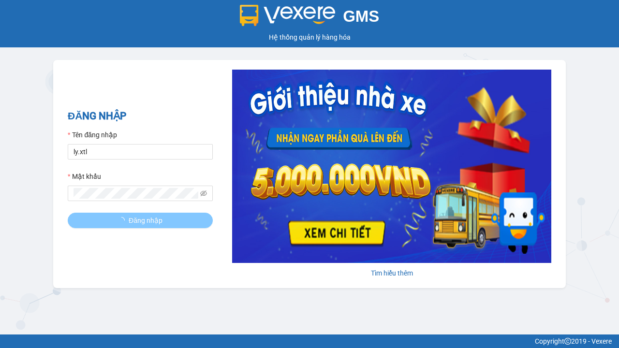  Describe the element at coordinates (123, 220) in the screenshot. I see `span: loading` at that location.